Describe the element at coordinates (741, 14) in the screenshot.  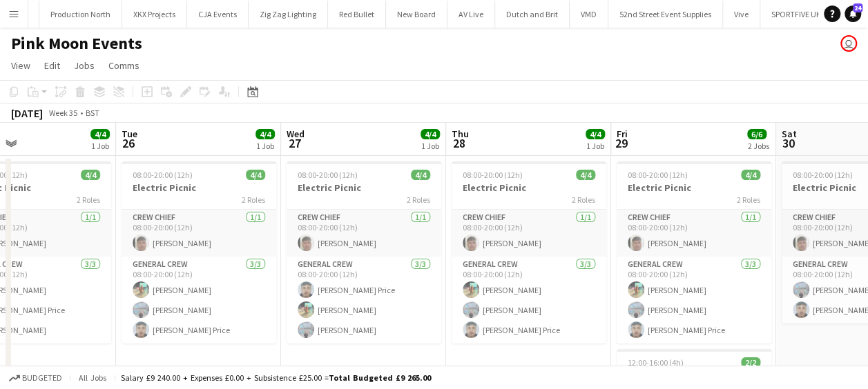
I see `button: Vive` at that location.